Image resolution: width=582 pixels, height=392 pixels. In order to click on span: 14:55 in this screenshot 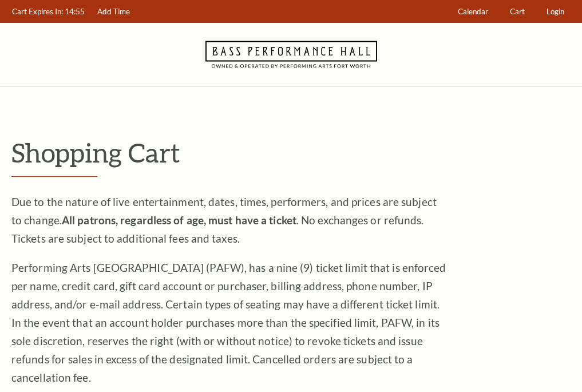, I will do `click(74, 11)`.